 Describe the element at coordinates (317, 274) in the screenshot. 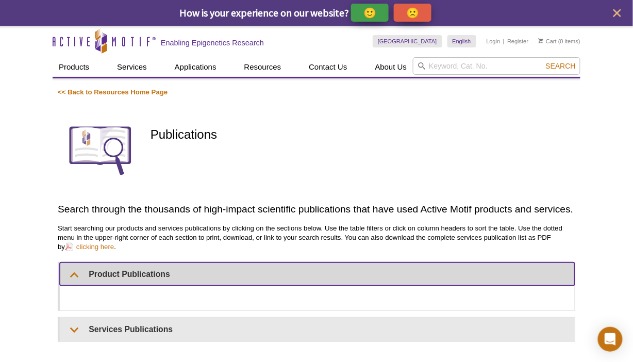

I see `summary: Product Publications` at that location.